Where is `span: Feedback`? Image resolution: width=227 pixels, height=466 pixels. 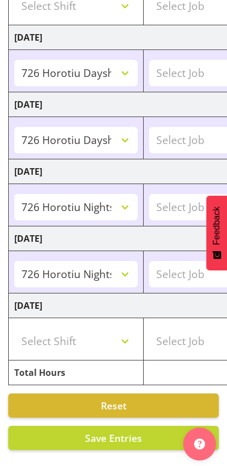
span: Feedback is located at coordinates (217, 226).